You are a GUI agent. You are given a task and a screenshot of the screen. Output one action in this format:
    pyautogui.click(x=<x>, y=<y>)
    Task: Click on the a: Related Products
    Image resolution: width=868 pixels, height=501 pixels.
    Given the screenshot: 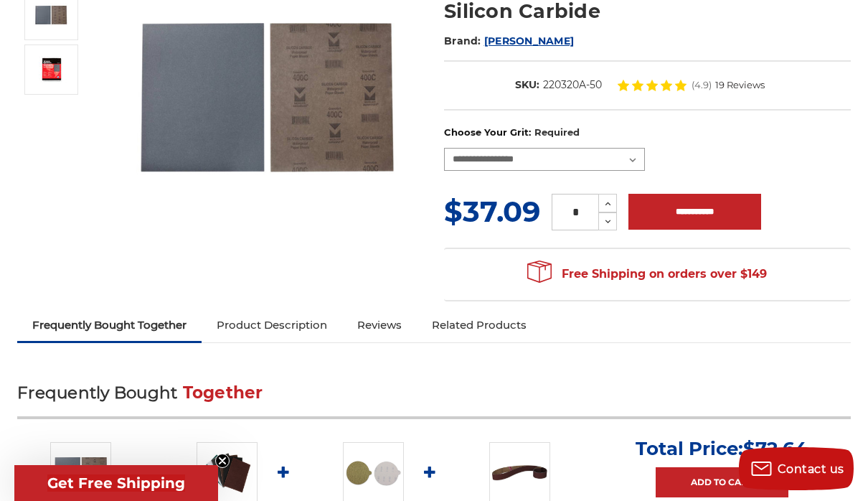 What is the action you would take?
    pyautogui.click(x=479, y=325)
    